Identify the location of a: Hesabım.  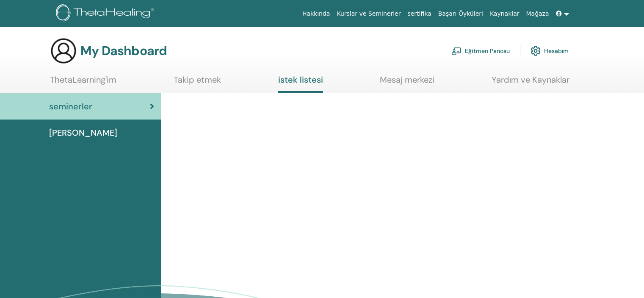
(550, 51).